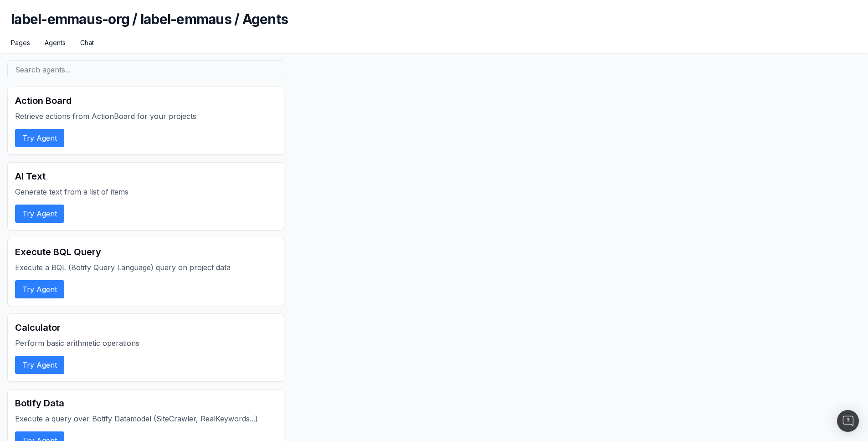 This screenshot has width=868, height=441. What do you see at coordinates (434, 24) in the screenshot?
I see `h1: label-emmaus-org / label-emmaus / Agents` at bounding box center [434, 24].